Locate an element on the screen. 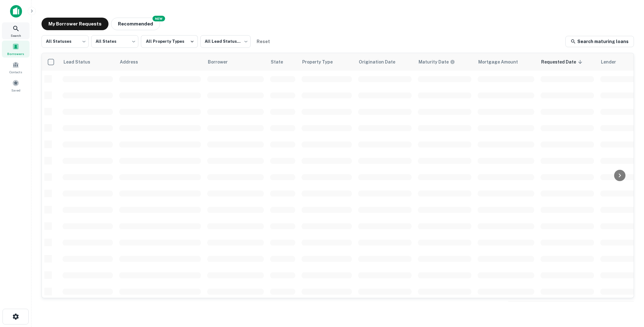 This screenshot has height=327, width=644. th: Origination Date is located at coordinates (385, 62).